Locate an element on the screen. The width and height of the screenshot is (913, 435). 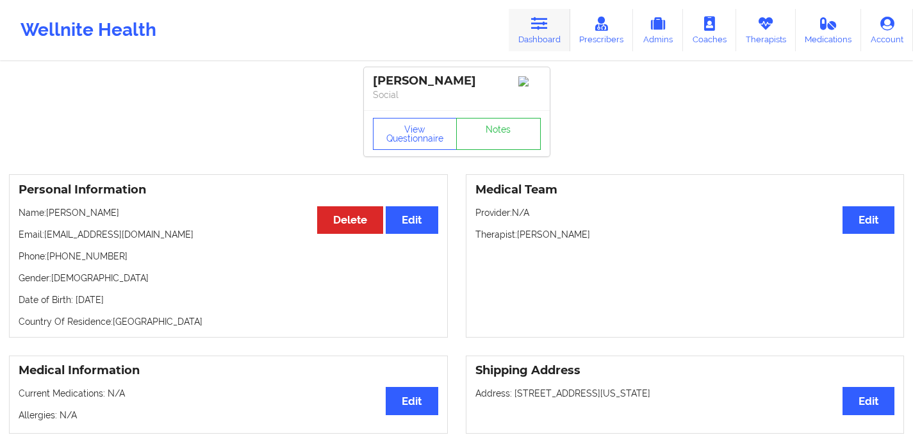
h3: Personal Information is located at coordinates (228, 190).